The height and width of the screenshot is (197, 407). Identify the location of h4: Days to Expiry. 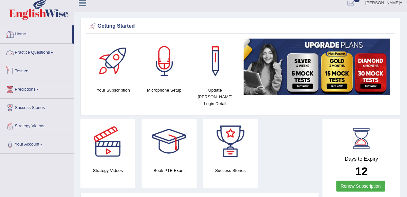
(362, 159).